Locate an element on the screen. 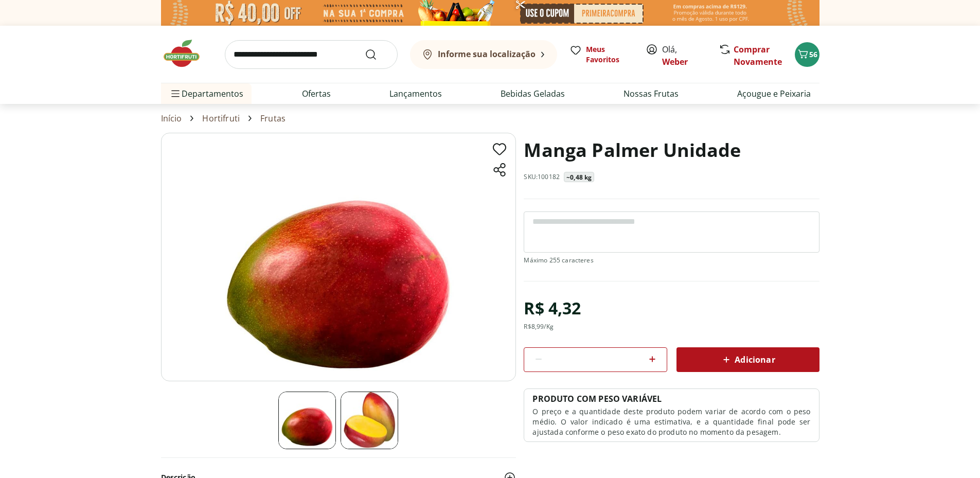 This screenshot has width=980, height=478. h1: Manga Palmer Unidade is located at coordinates (633, 150).